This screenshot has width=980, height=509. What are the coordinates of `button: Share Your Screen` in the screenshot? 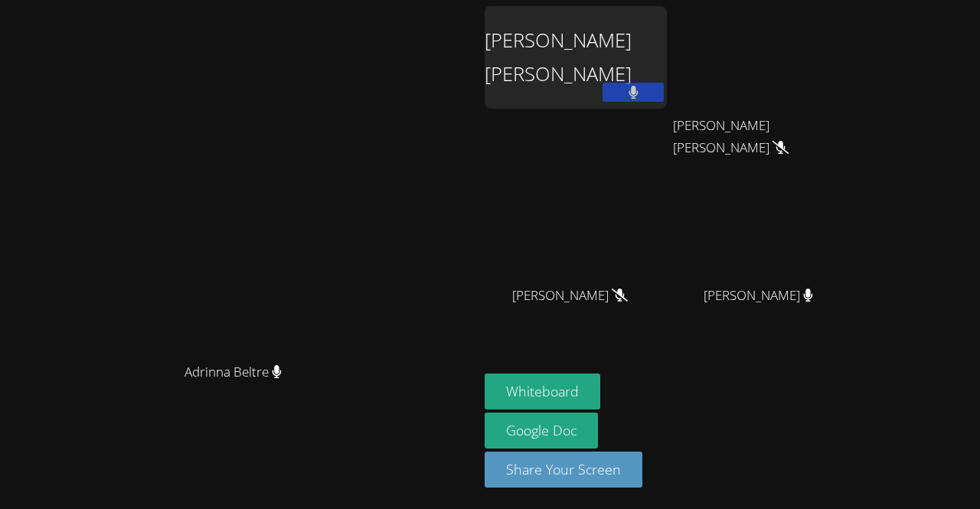 It's located at (564, 469).